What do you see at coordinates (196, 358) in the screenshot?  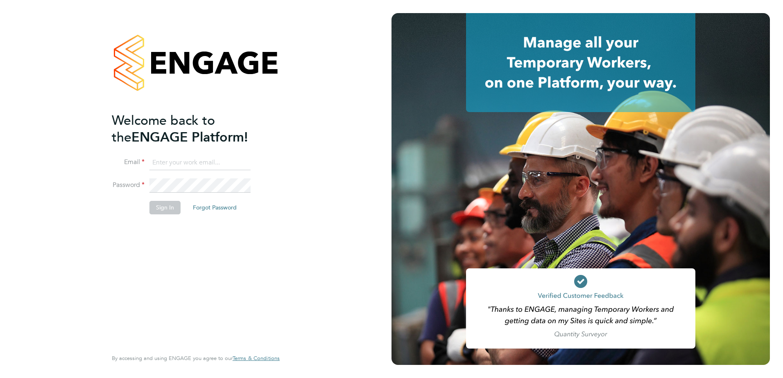 I see `span: By accessing and using ENGAGE you agree to our` at bounding box center [196, 358].